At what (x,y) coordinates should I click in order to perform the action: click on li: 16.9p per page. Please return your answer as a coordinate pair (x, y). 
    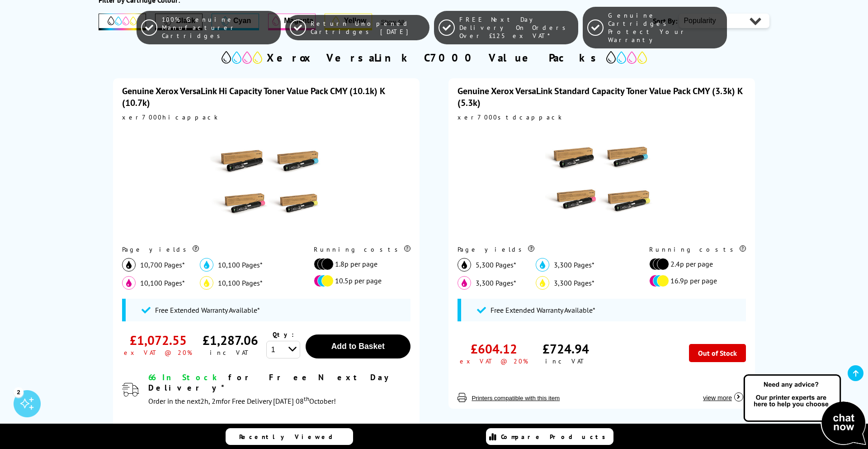
    Looking at the image, I should click on (695, 281).